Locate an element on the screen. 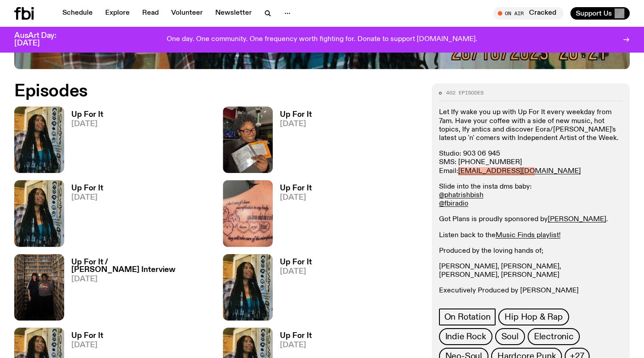 Image resolution: width=644 pixels, height=358 pixels. a: Hip Hop & Rap is located at coordinates (533, 317).